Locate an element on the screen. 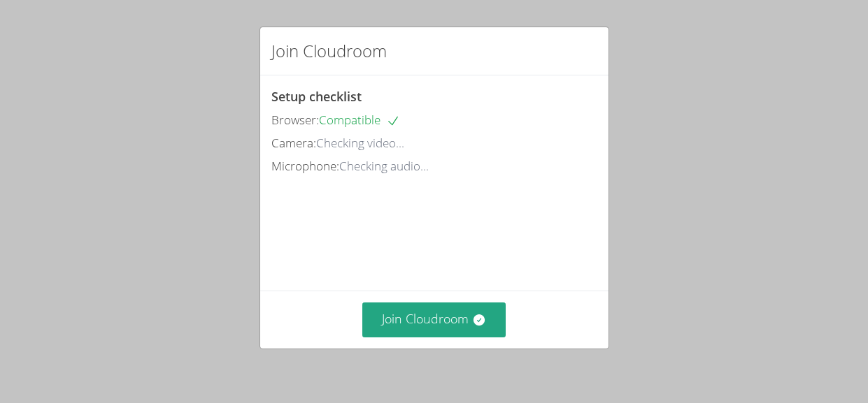  h2: Join Cloudroom is located at coordinates (329, 51).